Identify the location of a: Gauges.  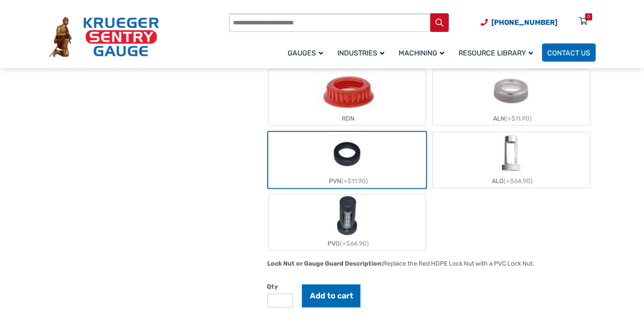
(307, 53).